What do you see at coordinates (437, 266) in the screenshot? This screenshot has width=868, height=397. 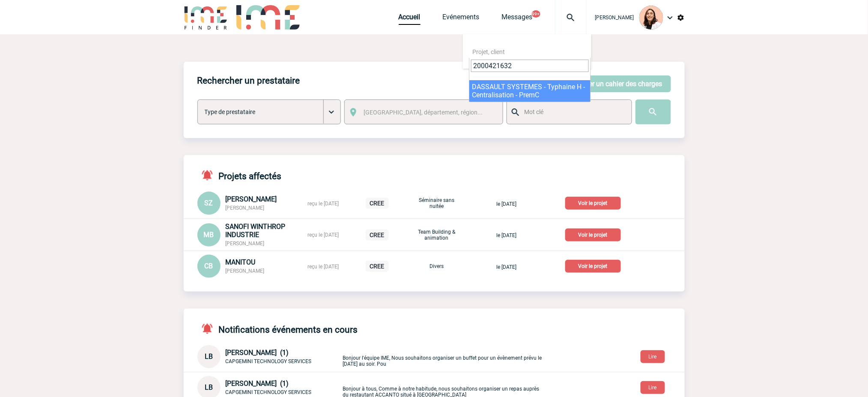 I see `p: Divers` at bounding box center [437, 266].